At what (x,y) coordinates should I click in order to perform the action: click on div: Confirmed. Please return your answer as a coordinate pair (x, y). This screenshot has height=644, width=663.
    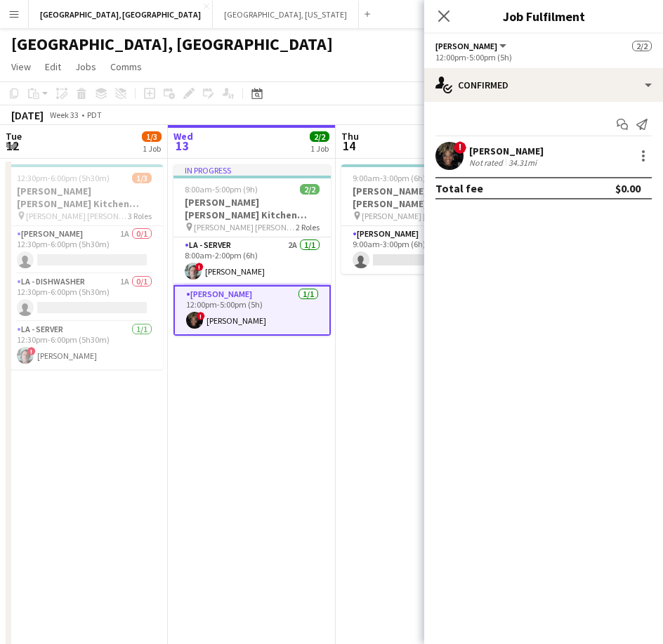
    Looking at the image, I should click on (544, 85).